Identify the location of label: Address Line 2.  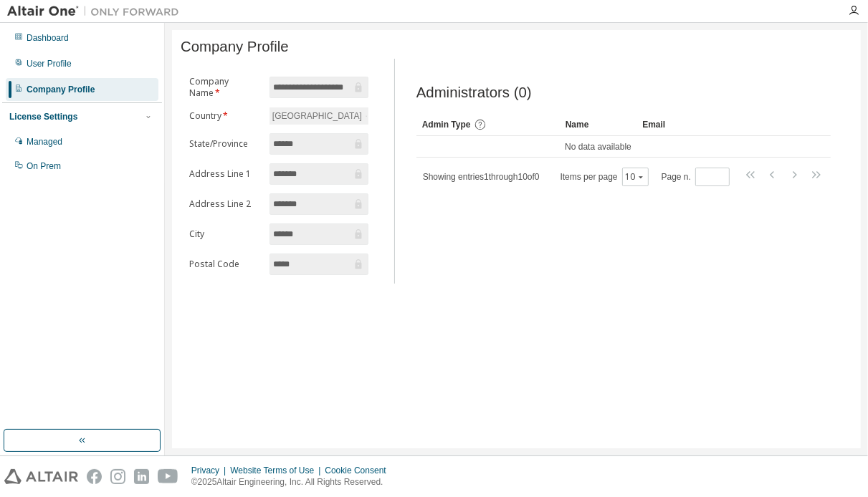
(225, 204).